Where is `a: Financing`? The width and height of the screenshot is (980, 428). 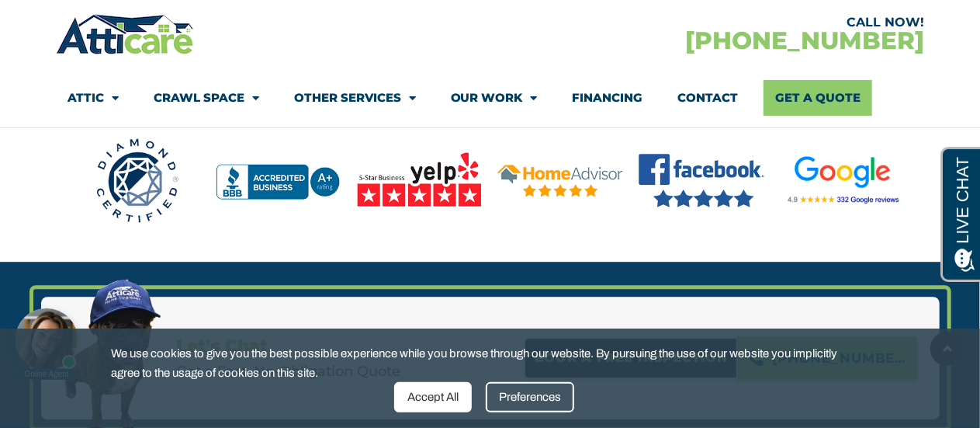 a: Financing is located at coordinates (608, 98).